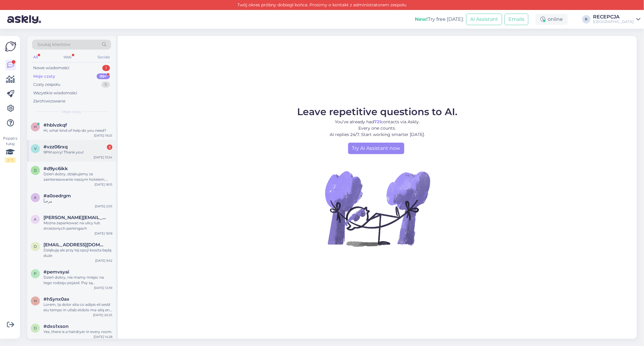 The image size is (644, 346). What do you see at coordinates (421, 19) in the screenshot?
I see `b: New!` at bounding box center [421, 19].